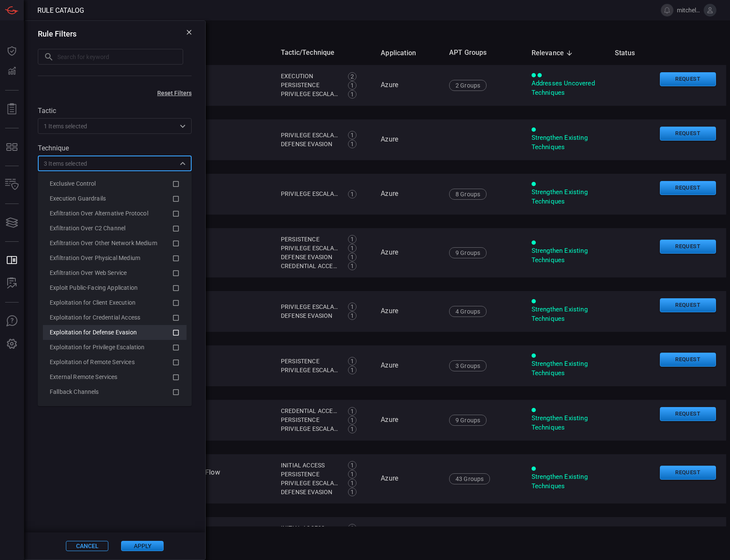  Describe the element at coordinates (12, 260) in the screenshot. I see `button: Rule Catalog` at that location.